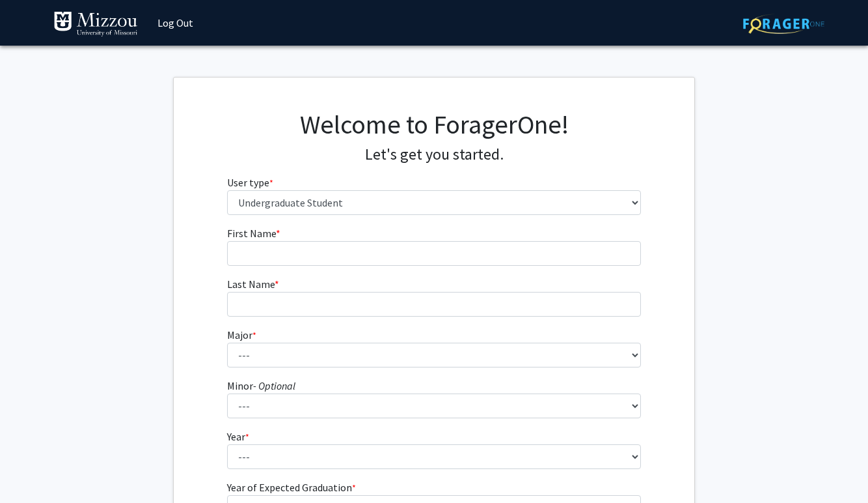  Describe the element at coordinates (250, 182) in the screenshot. I see `label: User type` at that location.